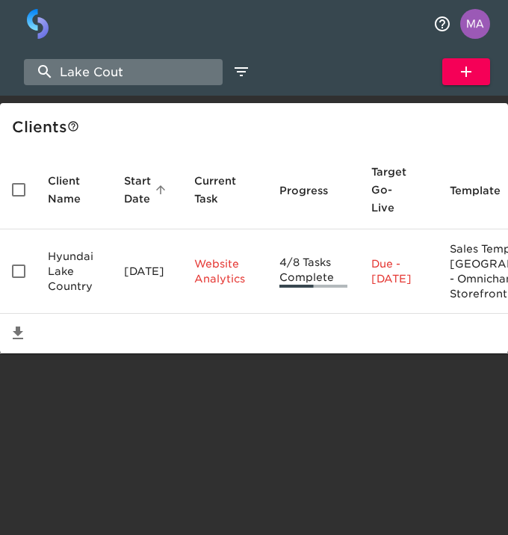  I want to click on span: Current Task, so click(225, 190).